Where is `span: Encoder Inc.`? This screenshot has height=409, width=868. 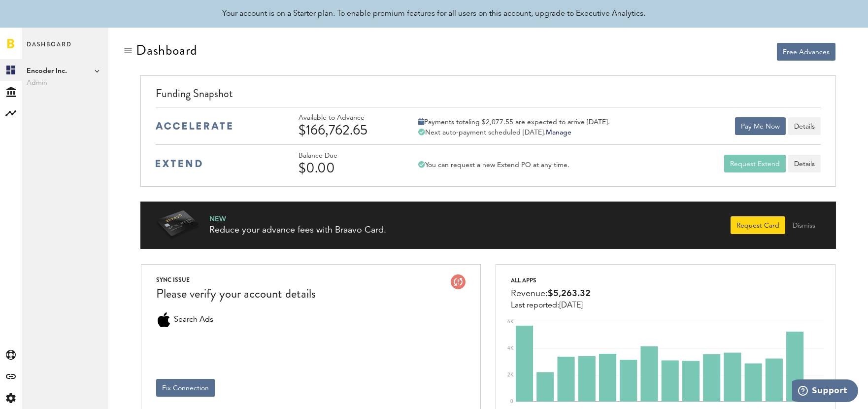
span: Encoder Inc. is located at coordinates (65, 71).